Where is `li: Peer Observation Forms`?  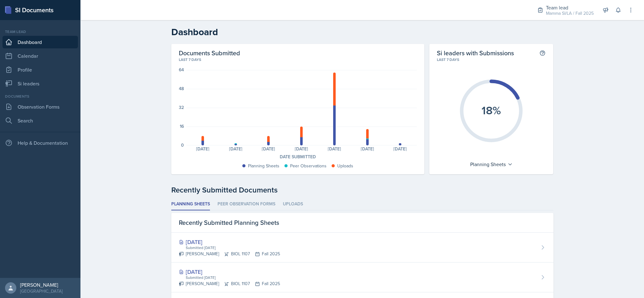
li: Peer Observation Forms is located at coordinates (247, 204).